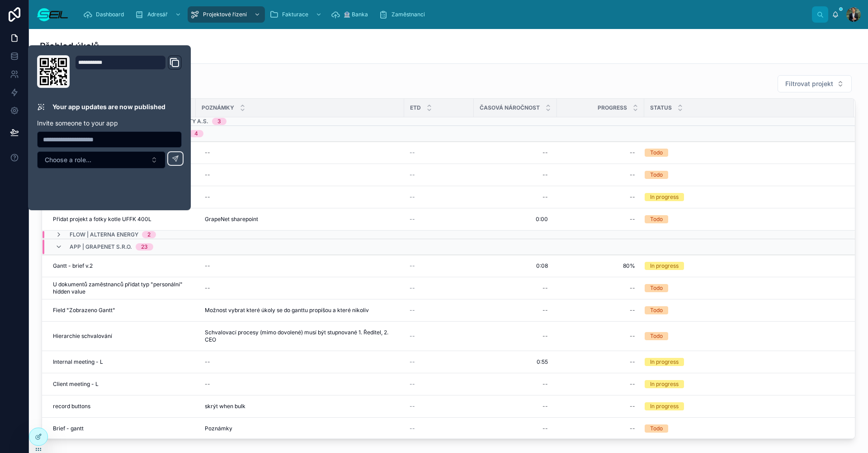 The image size is (868, 453). Describe the element at coordinates (196, 134) in the screenshot. I see `div: 4` at that location.